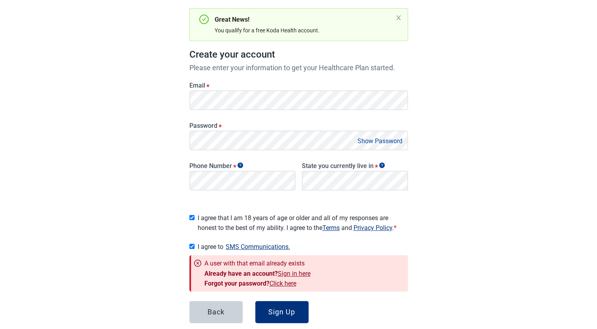 This screenshot has width=597, height=329. Describe the element at coordinates (257, 263) in the screenshot. I see `span: A user with that email already exists` at that location.